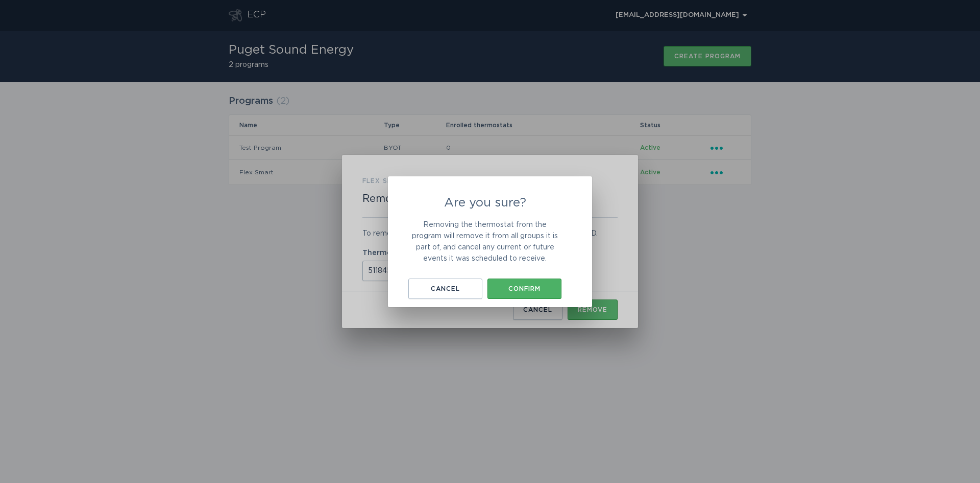 This screenshot has width=980, height=483. Describe the element at coordinates (485, 203) in the screenshot. I see `h2: Are you sure?` at that location.